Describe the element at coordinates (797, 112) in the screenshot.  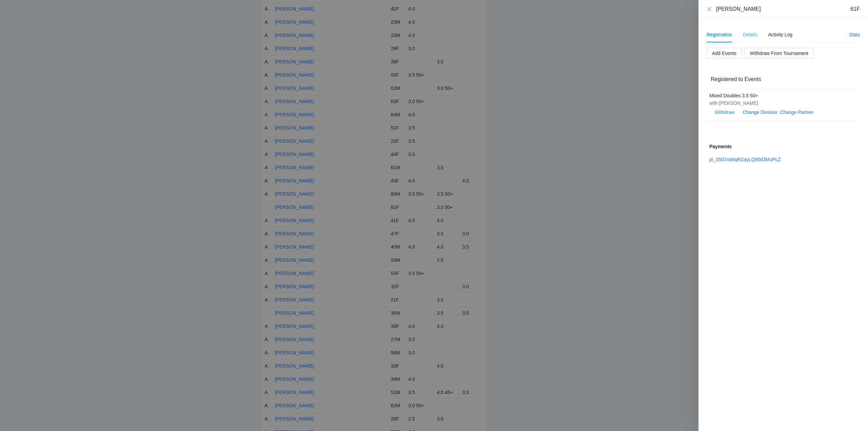
I see `a: Change Partner` at that location.